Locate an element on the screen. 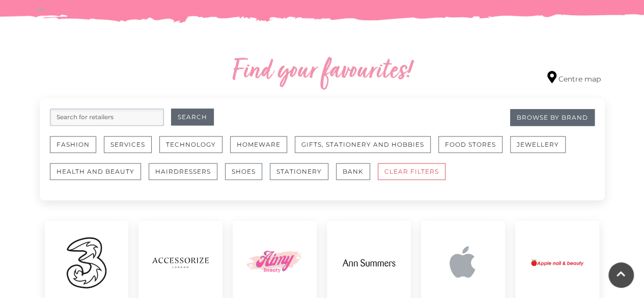  a: Shoes is located at coordinates (247, 176).